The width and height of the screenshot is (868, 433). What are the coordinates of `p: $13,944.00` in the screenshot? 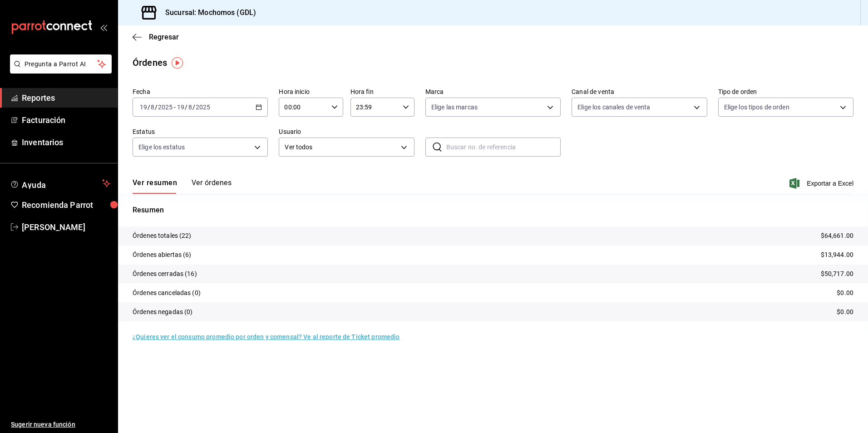 It's located at (837, 255).